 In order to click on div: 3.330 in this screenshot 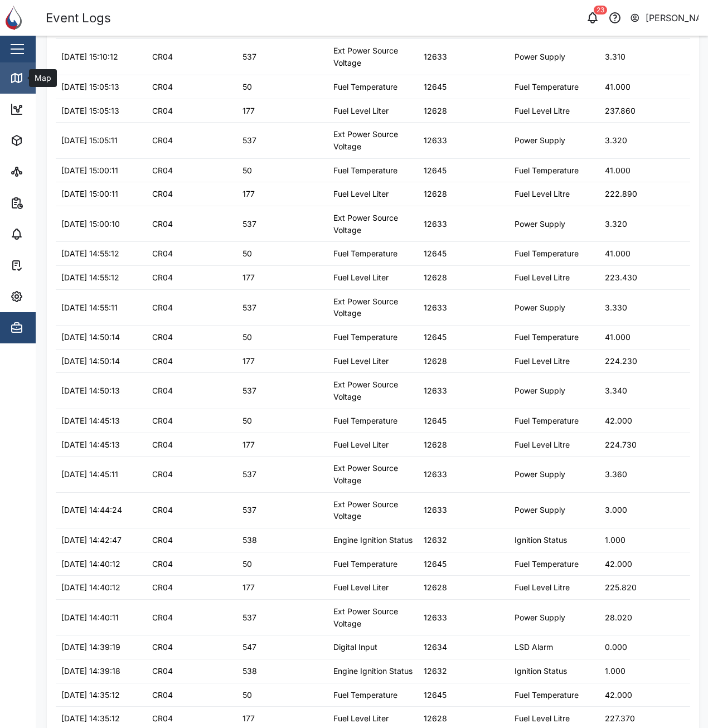, I will do `click(616, 308)`.